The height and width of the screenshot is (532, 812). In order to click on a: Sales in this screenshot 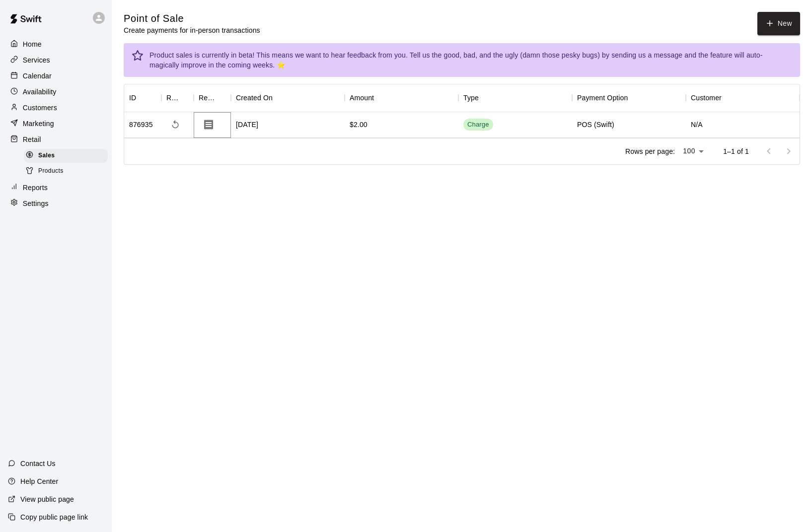, I will do `click(67, 156)`.